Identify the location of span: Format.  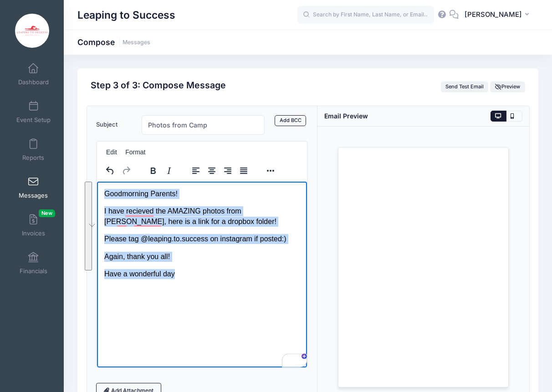
(136, 152).